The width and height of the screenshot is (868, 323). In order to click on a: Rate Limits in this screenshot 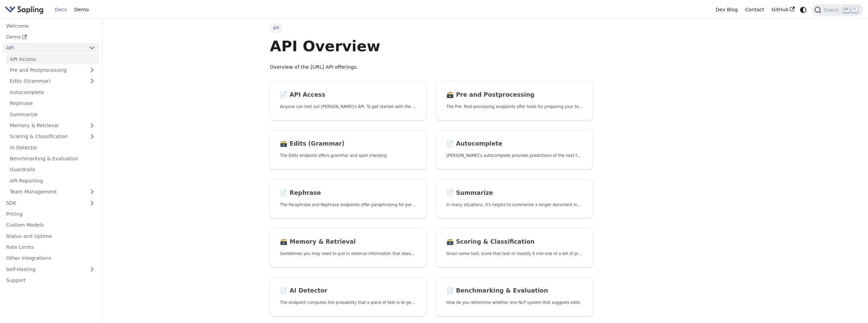, I will do `click(51, 247)`.